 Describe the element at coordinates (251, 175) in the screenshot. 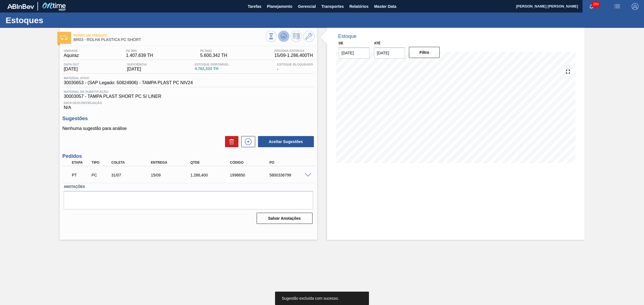

I see `div: 1998650` at that location.